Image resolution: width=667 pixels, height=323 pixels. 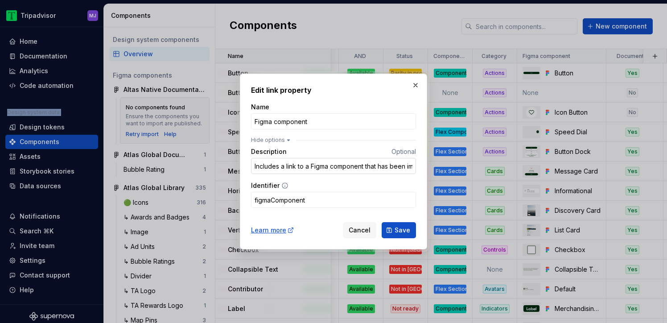 What do you see at coordinates (360, 230) in the screenshot?
I see `button: Cancel` at bounding box center [360, 230].